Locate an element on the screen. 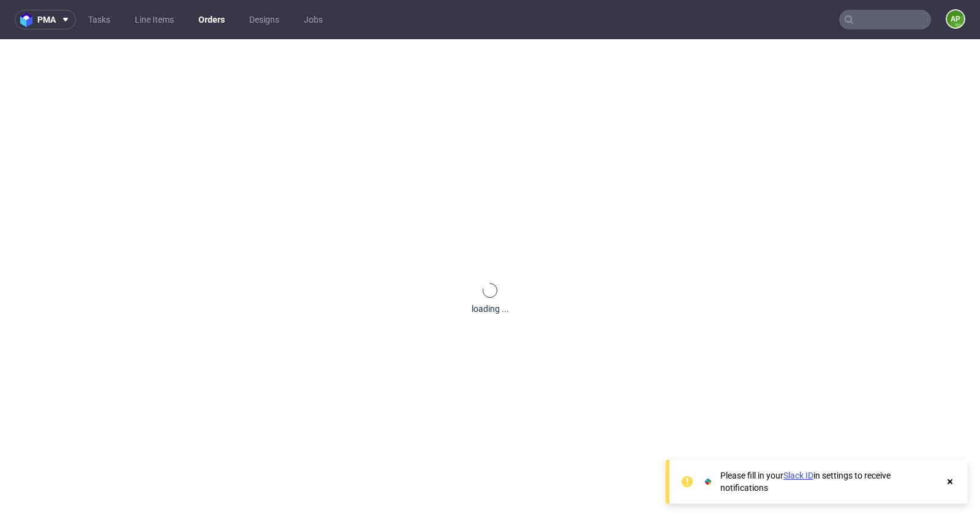  button: pma is located at coordinates (46, 19).